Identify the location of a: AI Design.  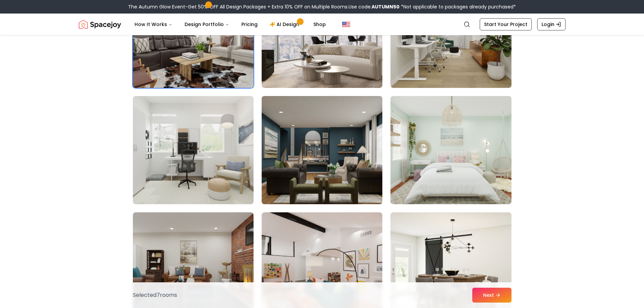
(285, 24).